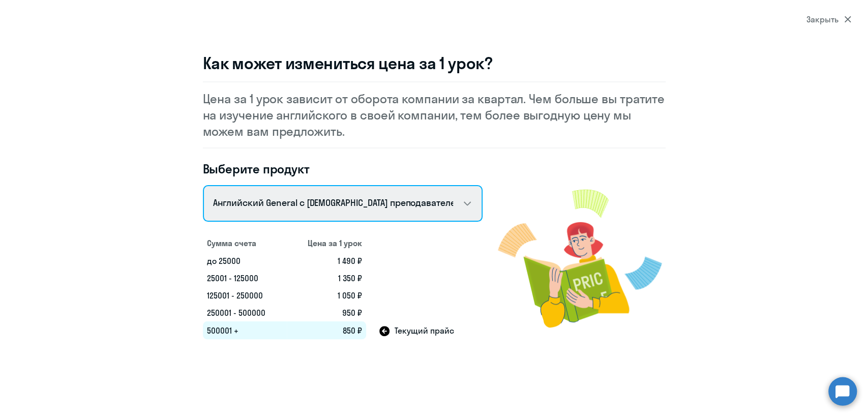  Describe the element at coordinates (326, 261) in the screenshot. I see `td: 1 490 ₽` at that location.